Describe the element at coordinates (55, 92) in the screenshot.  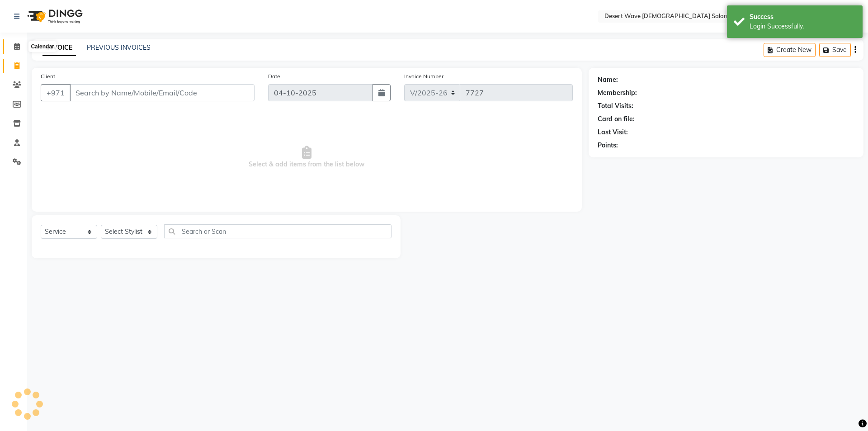
I see `button: +971` at that location.